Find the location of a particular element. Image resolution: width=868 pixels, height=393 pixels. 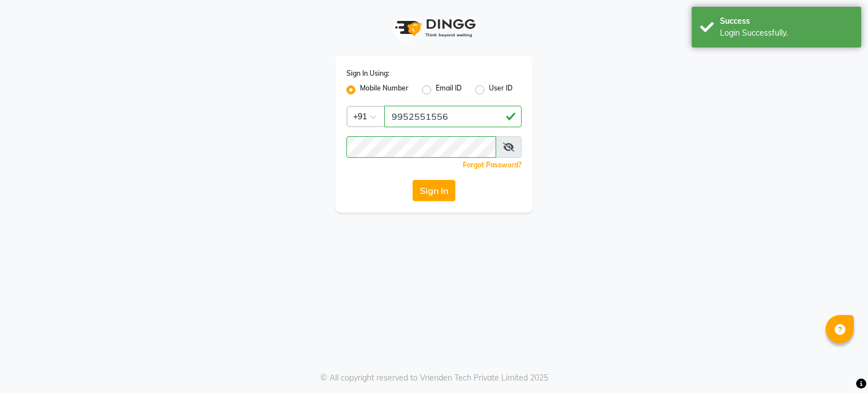

div: Success is located at coordinates (786, 21).